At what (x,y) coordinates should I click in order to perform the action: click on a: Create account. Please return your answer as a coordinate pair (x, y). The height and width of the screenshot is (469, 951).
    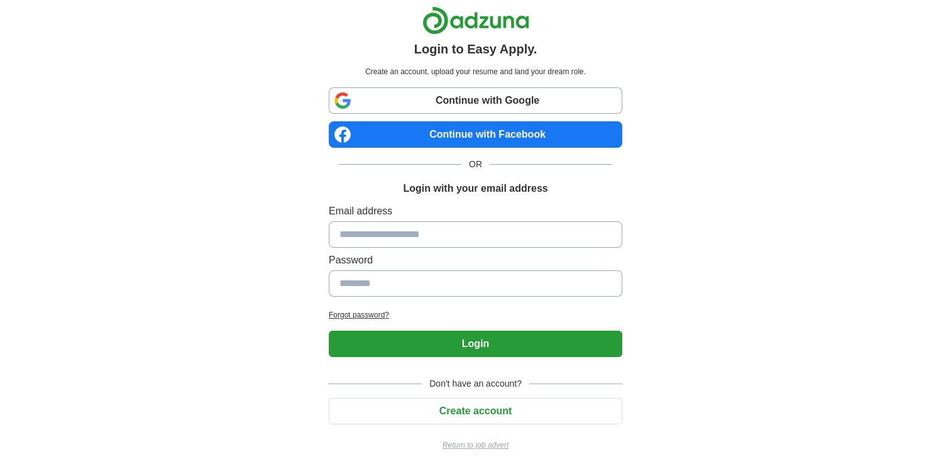
    Looking at the image, I should click on (475, 410).